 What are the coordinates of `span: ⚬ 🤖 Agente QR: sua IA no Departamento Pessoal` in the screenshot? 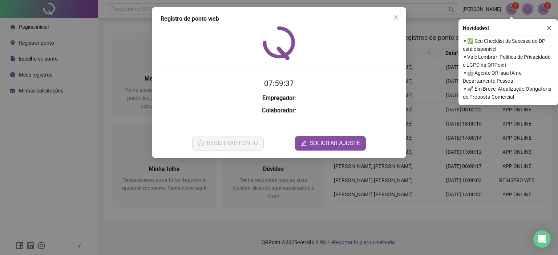 It's located at (508, 77).